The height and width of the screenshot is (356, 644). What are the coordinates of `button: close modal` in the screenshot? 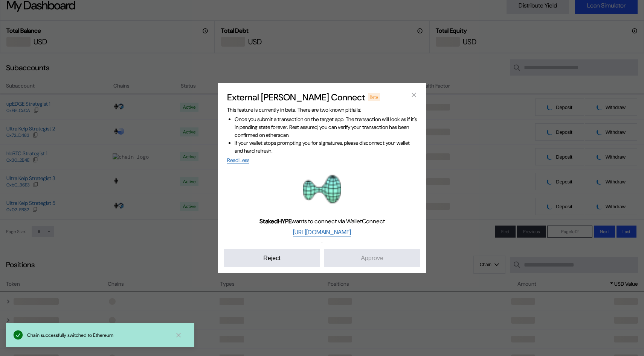 It's located at (414, 95).